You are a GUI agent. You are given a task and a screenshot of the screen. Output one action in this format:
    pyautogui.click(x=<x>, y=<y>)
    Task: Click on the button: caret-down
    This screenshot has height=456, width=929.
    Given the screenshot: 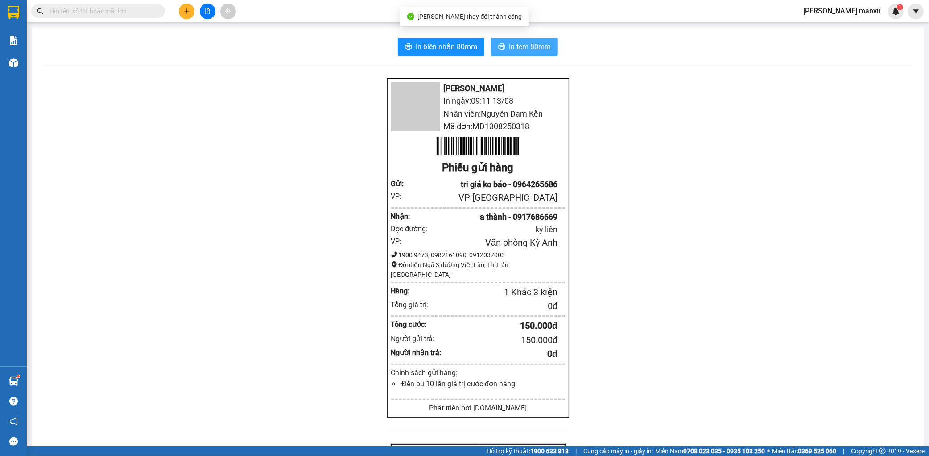 What is the action you would take?
    pyautogui.click(x=916, y=11)
    